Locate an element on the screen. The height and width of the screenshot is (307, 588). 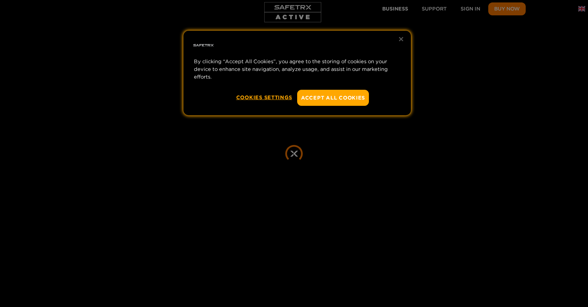
button: Close is located at coordinates (401, 39).